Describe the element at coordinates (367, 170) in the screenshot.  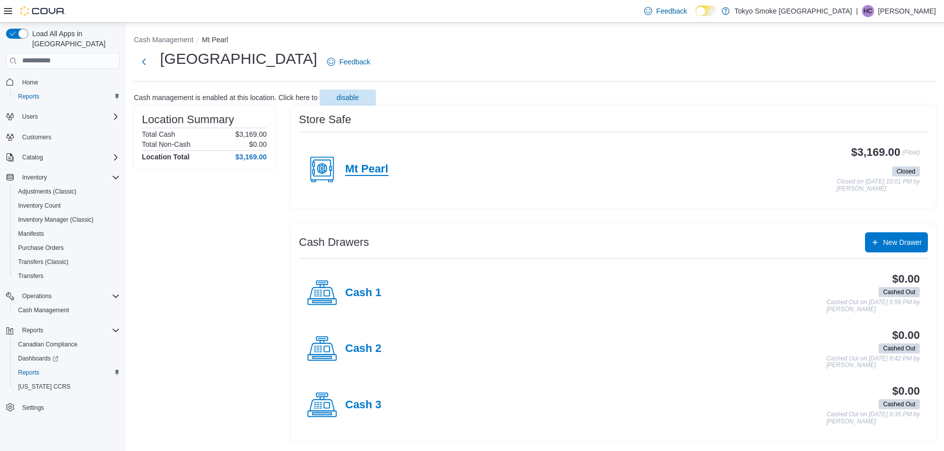
I see `h4: Mt Pearl` at that location.